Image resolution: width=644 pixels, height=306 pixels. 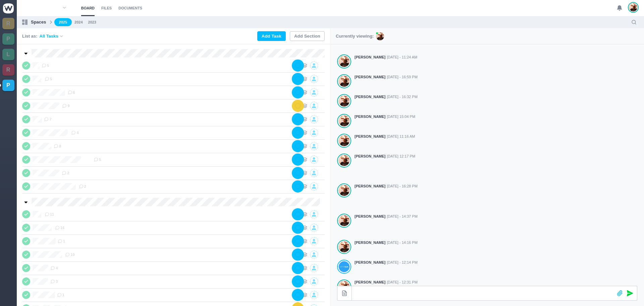 I want to click on p: Spaces, so click(x=39, y=22).